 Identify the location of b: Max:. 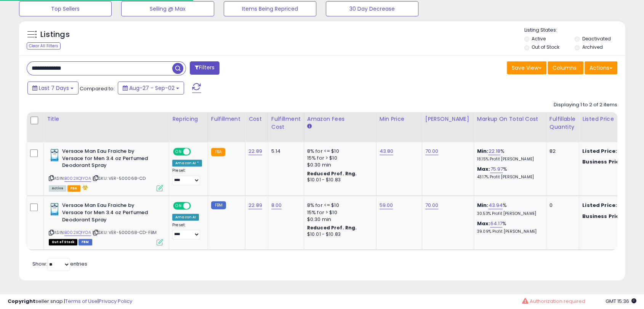
(484, 223).